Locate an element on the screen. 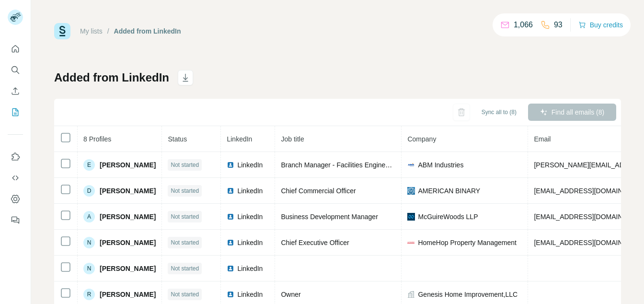 The width and height of the screenshot is (644, 304). span: Chief Executive Officer is located at coordinates (315, 243).